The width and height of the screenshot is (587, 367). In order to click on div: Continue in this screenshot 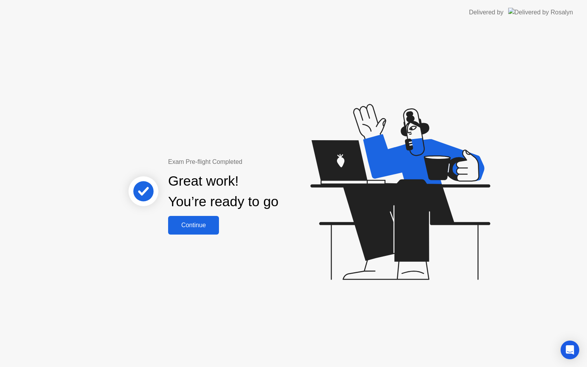, I will do `click(193, 225)`.